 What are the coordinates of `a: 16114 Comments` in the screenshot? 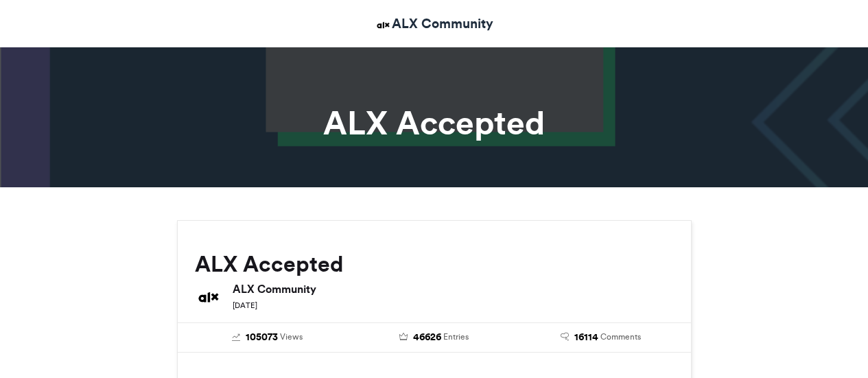 It's located at (601, 337).